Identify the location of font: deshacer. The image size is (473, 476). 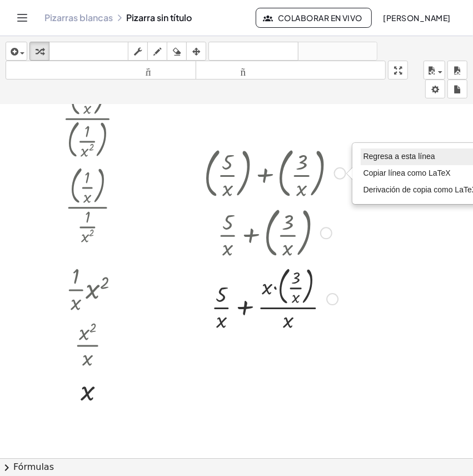
(253, 51).